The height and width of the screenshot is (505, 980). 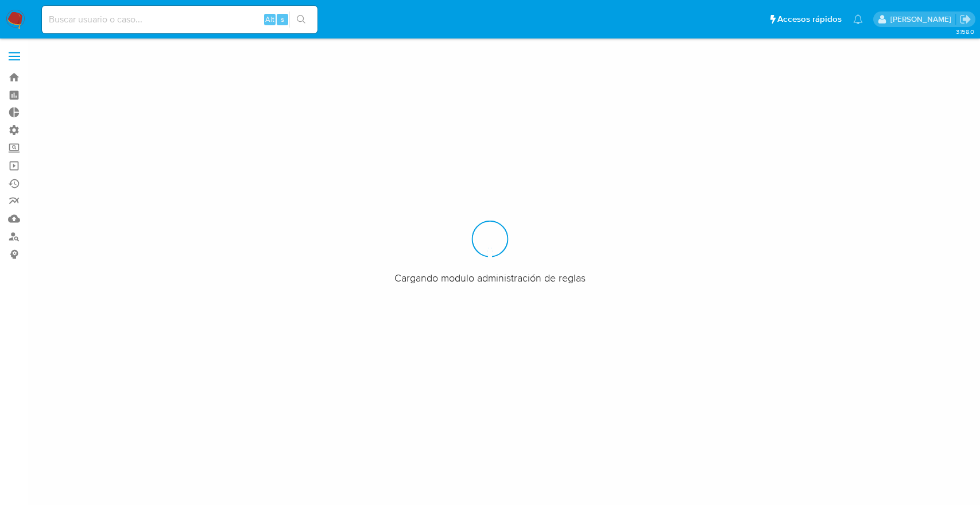 What do you see at coordinates (282, 19) in the screenshot?
I see `span: s` at bounding box center [282, 19].